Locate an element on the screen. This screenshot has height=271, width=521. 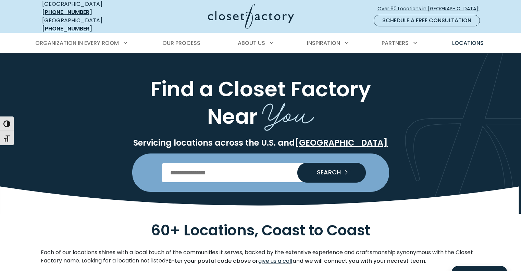
span: Inspiration is located at coordinates (324, 43).